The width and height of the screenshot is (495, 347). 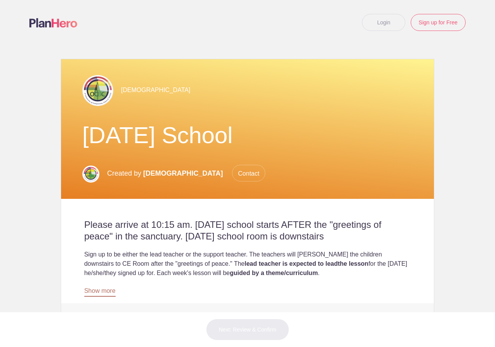 I want to click on a: Sign up for Free, so click(x=438, y=22).